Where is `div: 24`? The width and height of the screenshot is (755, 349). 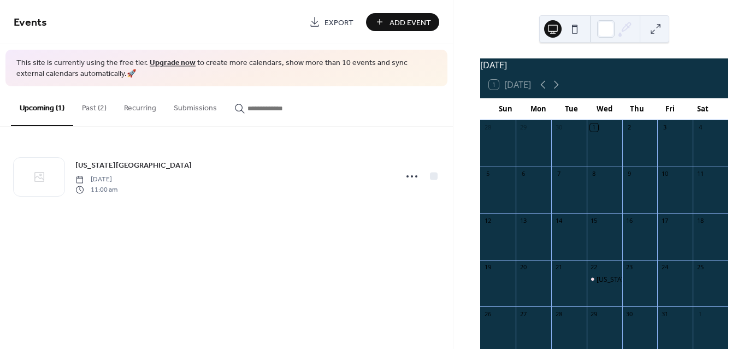 div: 24 is located at coordinates (665, 267).